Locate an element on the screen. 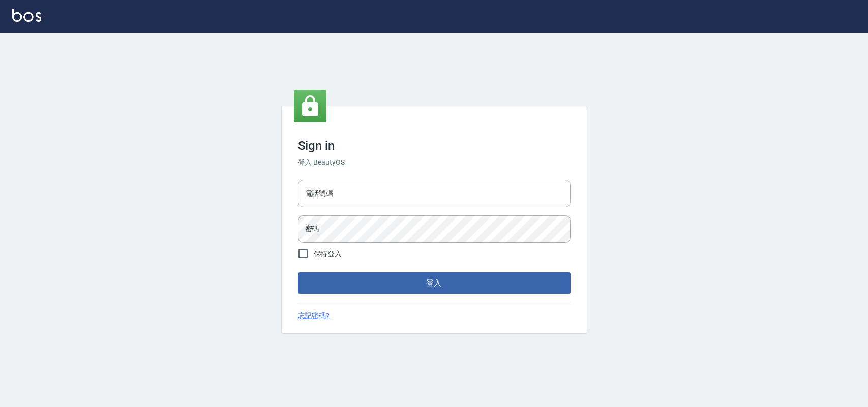 The image size is (868, 407). h3: Sign in is located at coordinates (434, 146).